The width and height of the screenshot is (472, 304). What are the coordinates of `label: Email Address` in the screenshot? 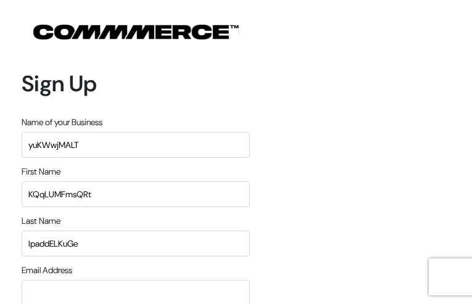 It's located at (47, 270).